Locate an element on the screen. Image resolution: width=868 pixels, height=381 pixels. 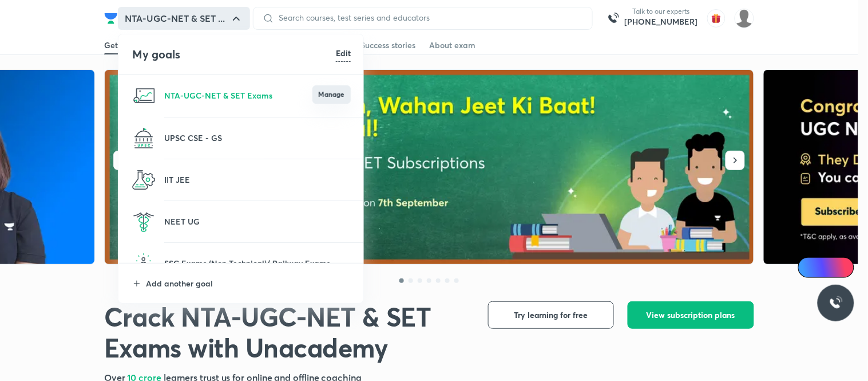
button: Manage is located at coordinates (331, 95).